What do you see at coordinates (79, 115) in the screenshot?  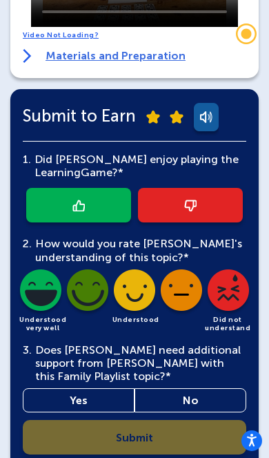 I see `span: Submit to Earn` at bounding box center [79, 115].